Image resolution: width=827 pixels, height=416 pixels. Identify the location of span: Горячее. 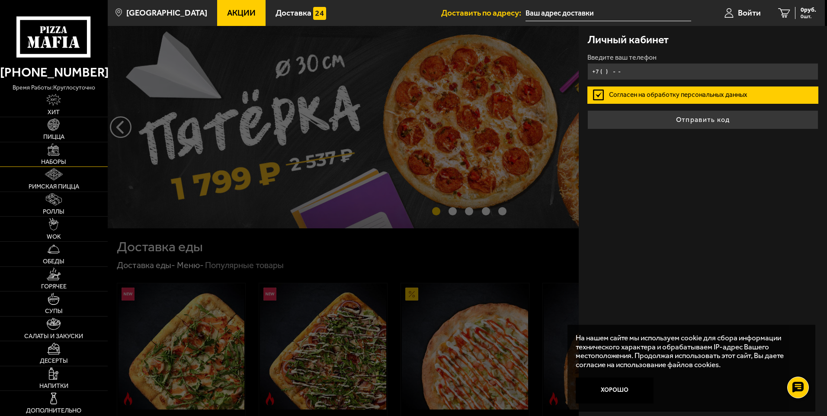
(54, 287).